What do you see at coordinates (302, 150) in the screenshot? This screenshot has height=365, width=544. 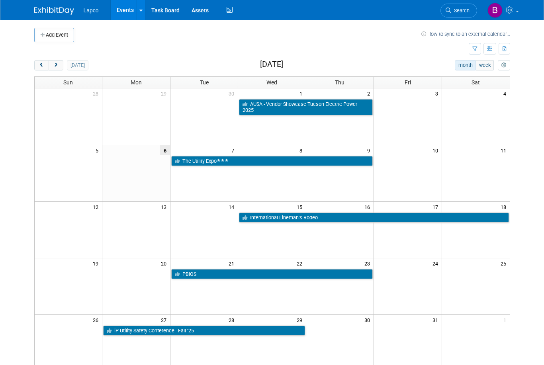 I see `span: 8` at bounding box center [302, 150].